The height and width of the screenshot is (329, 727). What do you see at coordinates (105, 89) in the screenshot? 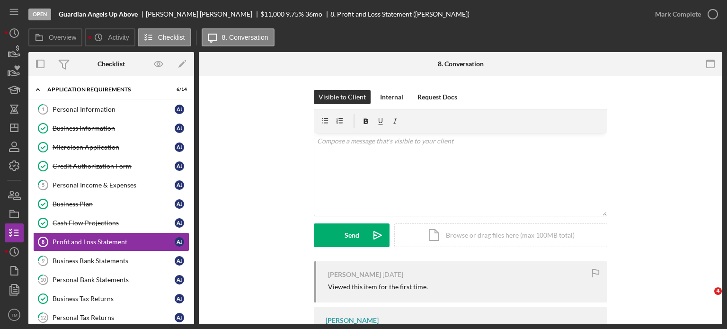
I see `div: APPLICATION REQUIREMENTS` at bounding box center [105, 89].